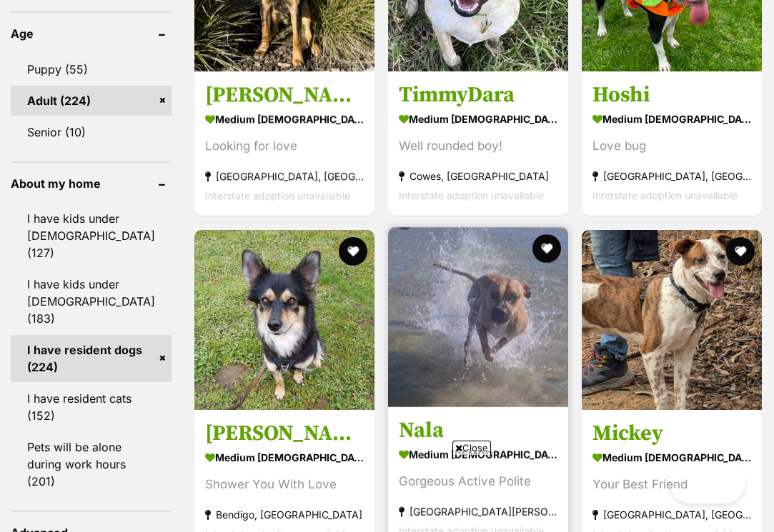 This screenshot has height=532, width=774. What do you see at coordinates (91, 407) in the screenshot?
I see `a: I have resident cats (152)` at bounding box center [91, 407].